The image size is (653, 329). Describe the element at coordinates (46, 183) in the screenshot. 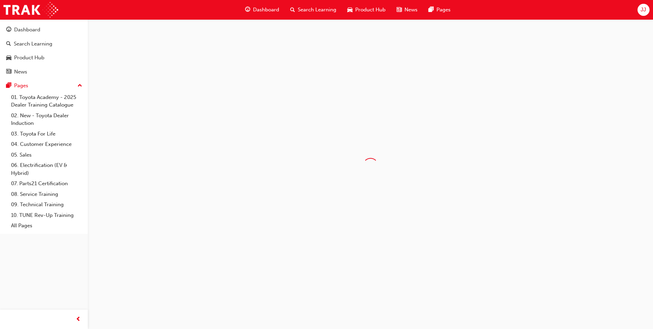

I see `a: 07. Parts21 Certification` at that location.